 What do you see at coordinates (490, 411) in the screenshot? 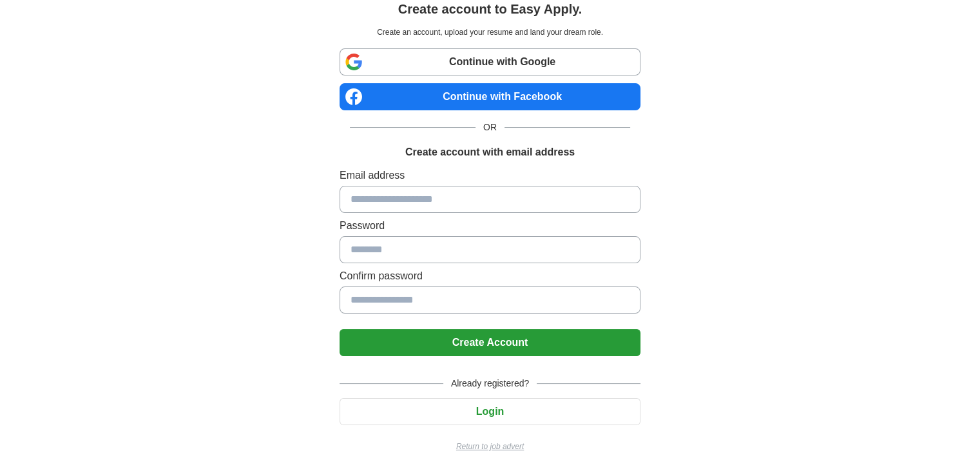
I see `button: Login` at bounding box center [490, 411].